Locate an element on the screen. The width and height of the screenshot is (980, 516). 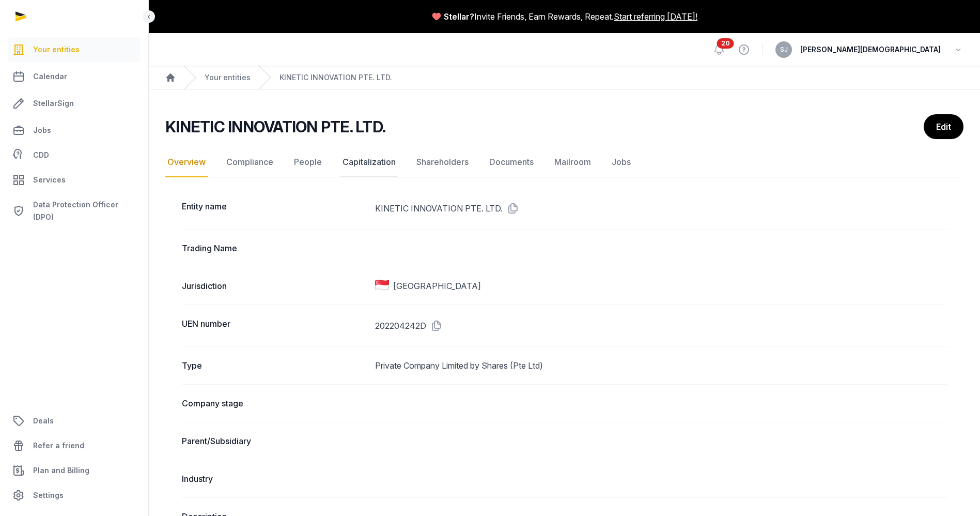
a: Refer a friend is located at coordinates (74, 446).